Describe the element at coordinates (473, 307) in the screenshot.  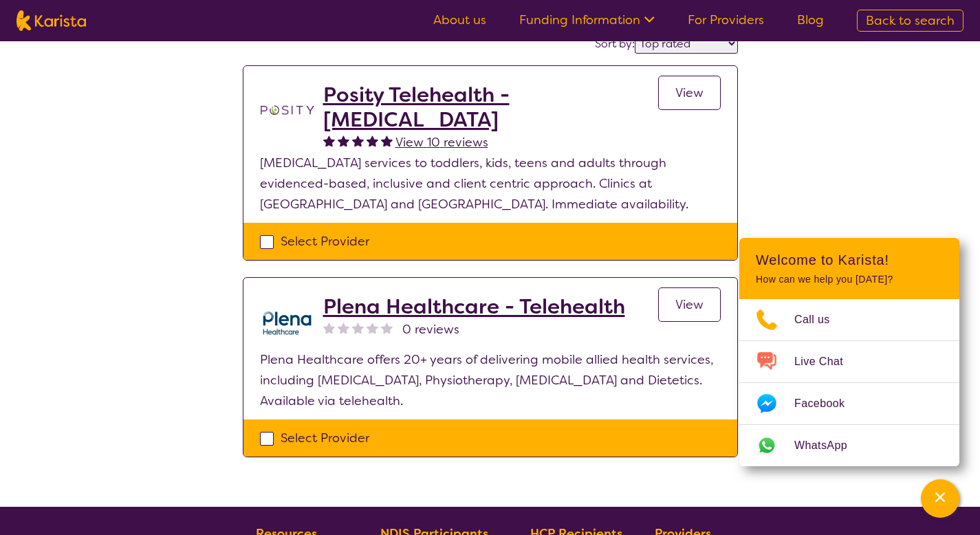
I see `h2: Plena Healthcare - Telehealth` at that location.